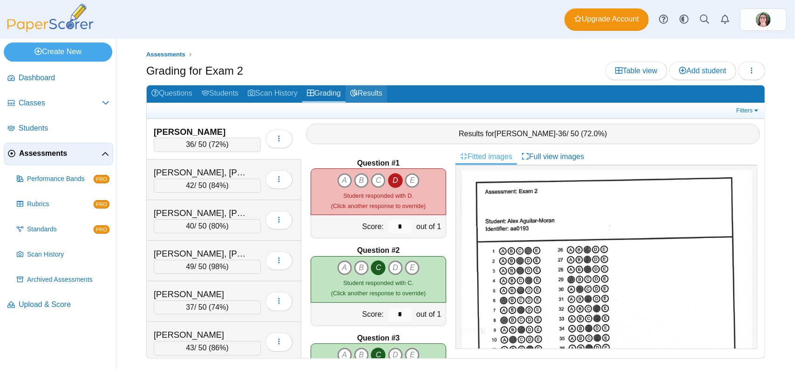 The image size is (795, 369). Describe the element at coordinates (172, 94) in the screenshot. I see `a: Questions` at that location.